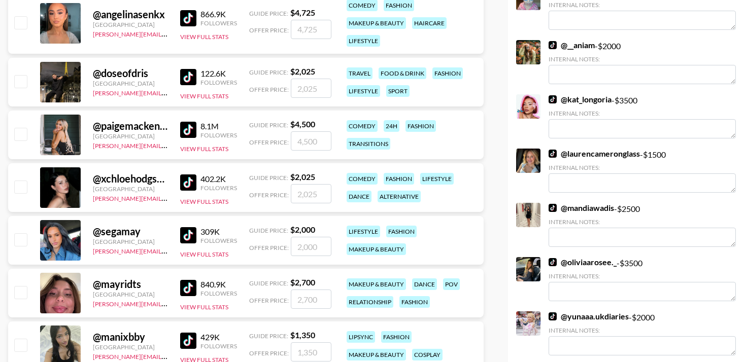  What do you see at coordinates (130, 337) in the screenshot?
I see `div: @ manixbby` at bounding box center [130, 337].